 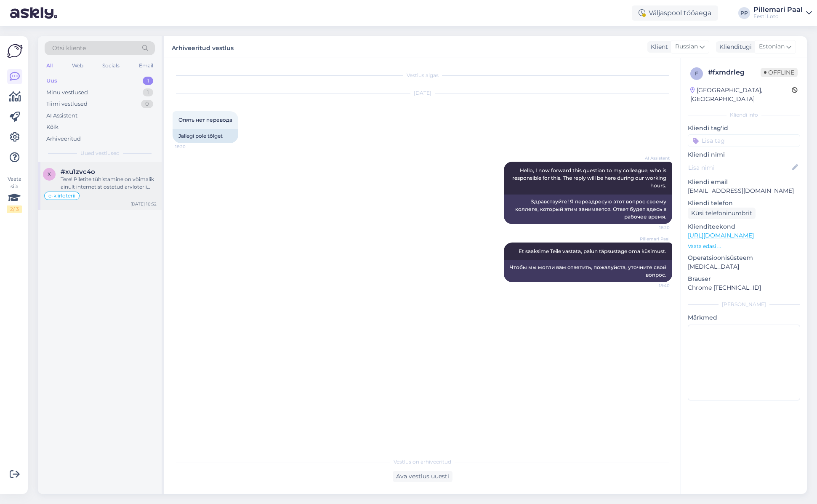 I want to click on div: Tere! Piletite tühistamine on võimalik ainult internetist ostetud arvloterii piletite puhul ning ..., so click(x=108, y=183).